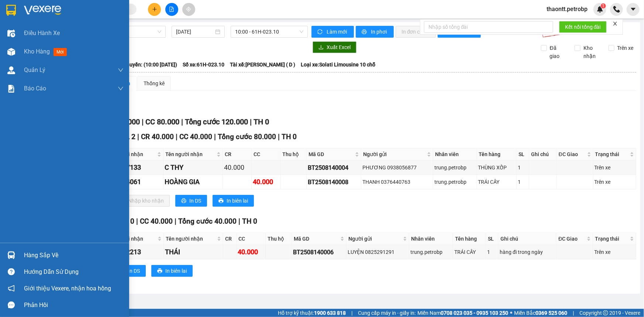 The image size is (644, 317). I want to click on span: Làm mới, so click(337, 32).